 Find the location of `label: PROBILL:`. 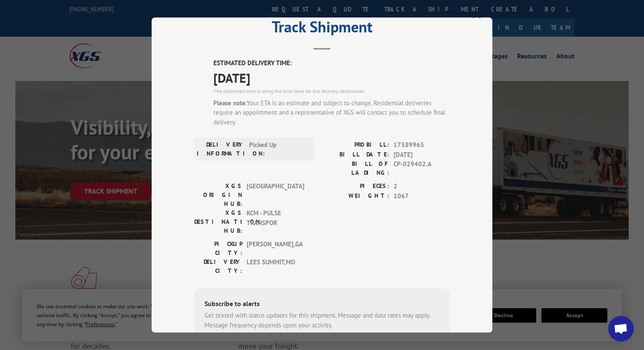

label: PROBILL: is located at coordinates (355, 145).